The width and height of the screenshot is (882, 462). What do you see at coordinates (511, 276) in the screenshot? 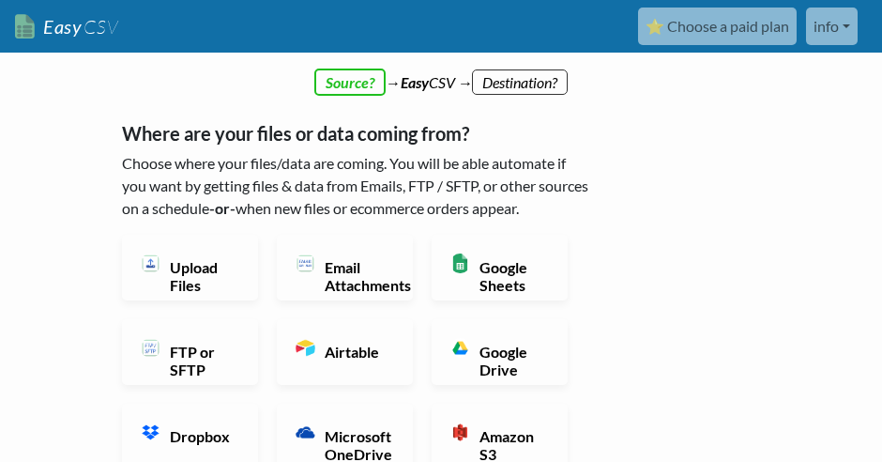
I see `h6: Google Sheets` at bounding box center [511, 276].